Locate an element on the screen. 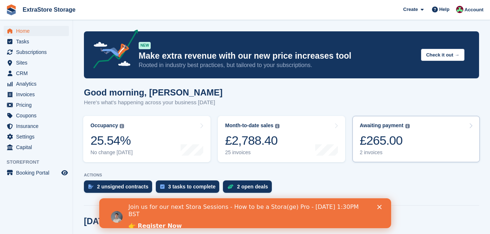 Image resolution: width=490 pixels, height=234 pixels. div: 3 tasks to complete is located at coordinates (192, 187).